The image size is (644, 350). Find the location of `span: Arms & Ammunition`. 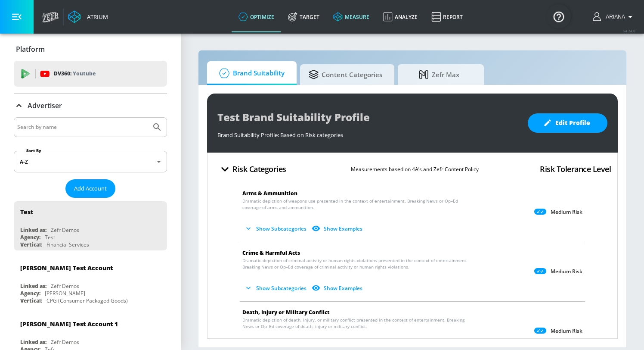

span: Arms & Ammunition is located at coordinates (270, 193).